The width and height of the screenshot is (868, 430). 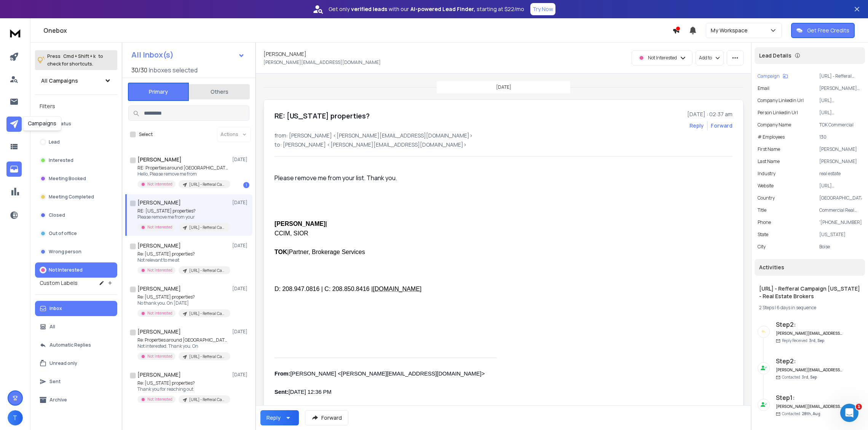 I want to click on button: Meeting Booked, so click(x=76, y=178).